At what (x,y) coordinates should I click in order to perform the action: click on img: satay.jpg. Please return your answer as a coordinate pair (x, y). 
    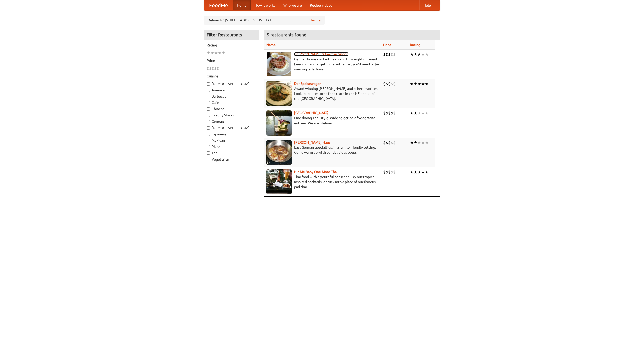
    Looking at the image, I should click on (279, 123).